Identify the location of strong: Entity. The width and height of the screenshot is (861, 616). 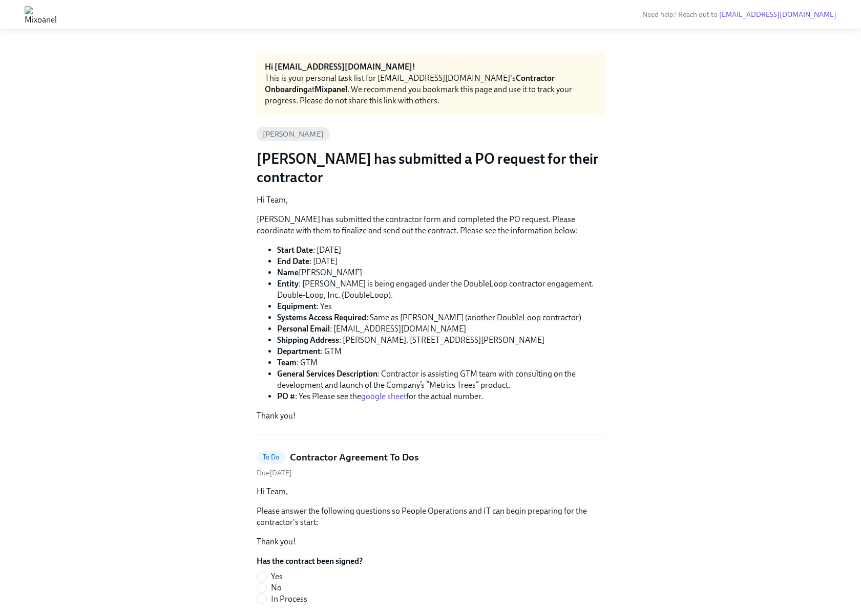
(288, 284).